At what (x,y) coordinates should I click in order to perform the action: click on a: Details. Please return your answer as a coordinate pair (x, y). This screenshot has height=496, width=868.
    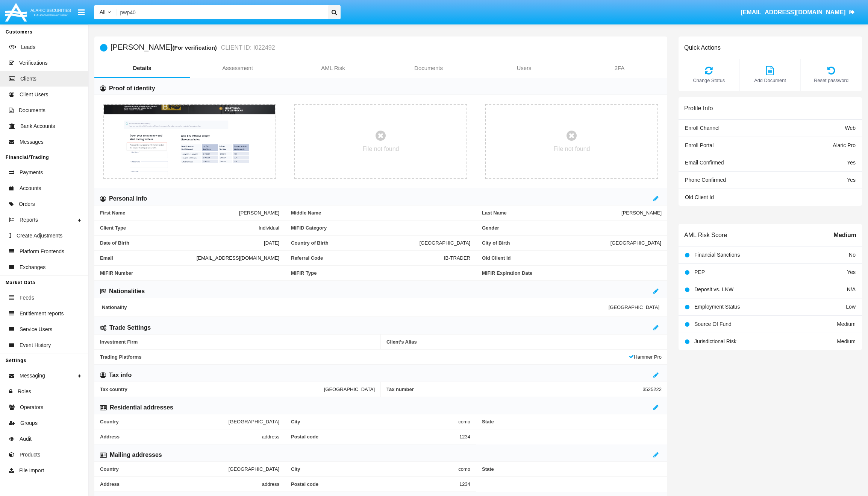
    Looking at the image, I should click on (142, 68).